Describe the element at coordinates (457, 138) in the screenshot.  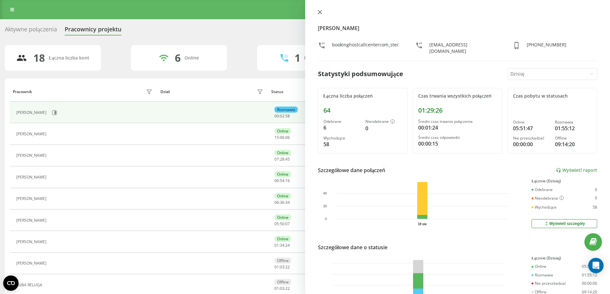
I see `div: Średni czas odpowiedzi` at that location.